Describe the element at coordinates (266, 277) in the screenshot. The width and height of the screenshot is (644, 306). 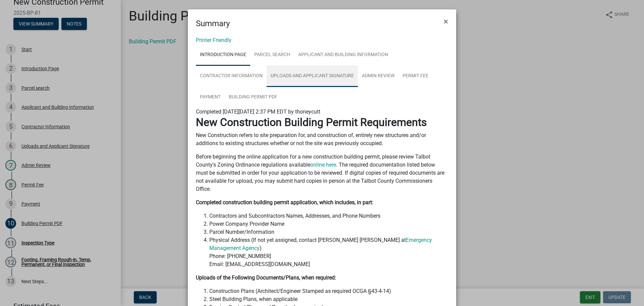
I see `strong: Uploads of the Following Documents/Plans, when required:` at that location.